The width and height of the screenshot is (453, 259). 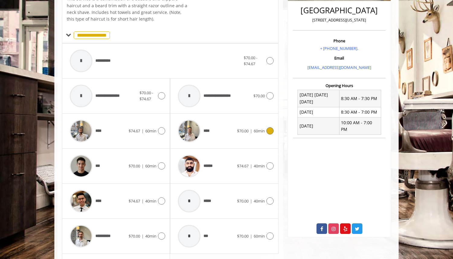 I want to click on h3: Opening Hours, so click(x=339, y=85).